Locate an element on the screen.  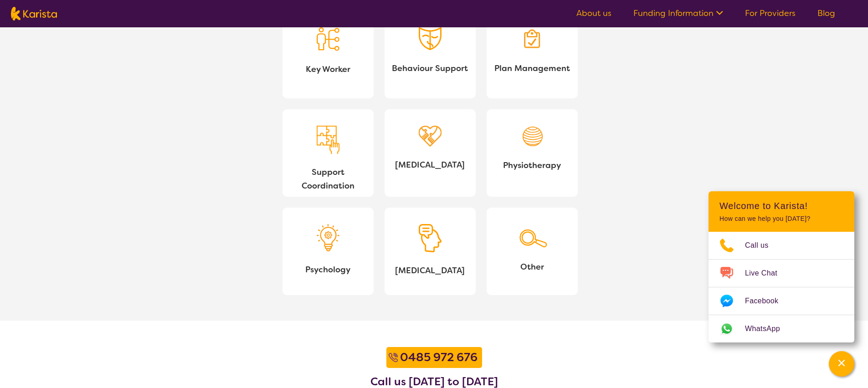
img: Speech Therapy icon is located at coordinates (430, 238).